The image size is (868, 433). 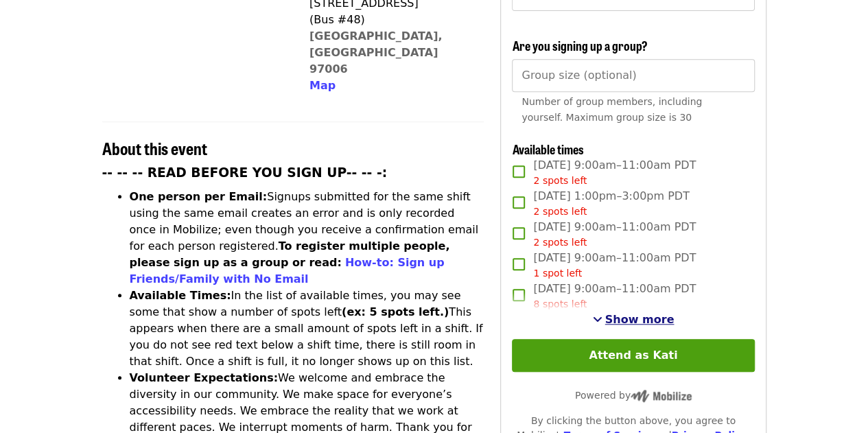 I want to click on span: Powered by, so click(x=633, y=395).